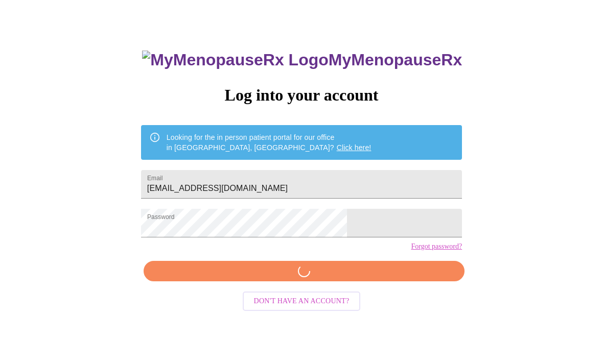 The width and height of the screenshot is (603, 364). What do you see at coordinates (301, 301) in the screenshot?
I see `span: Don't have an account?` at bounding box center [301, 301].